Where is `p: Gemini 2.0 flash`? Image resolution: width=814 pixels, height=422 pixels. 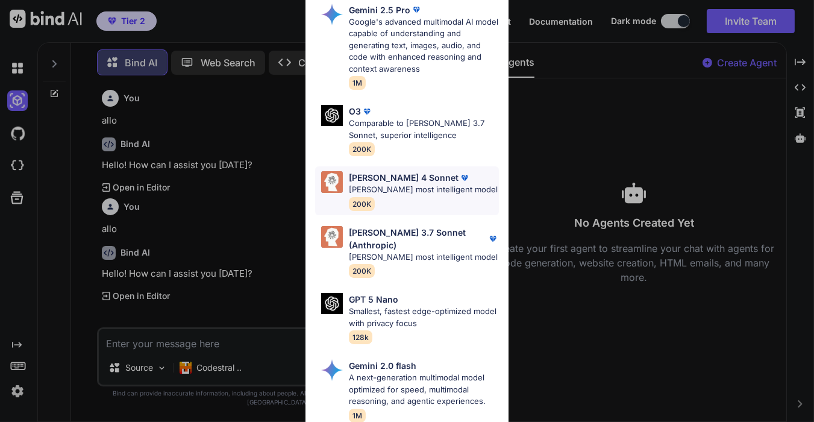
p: Gemini 2.0 flash is located at coordinates (382, 365).